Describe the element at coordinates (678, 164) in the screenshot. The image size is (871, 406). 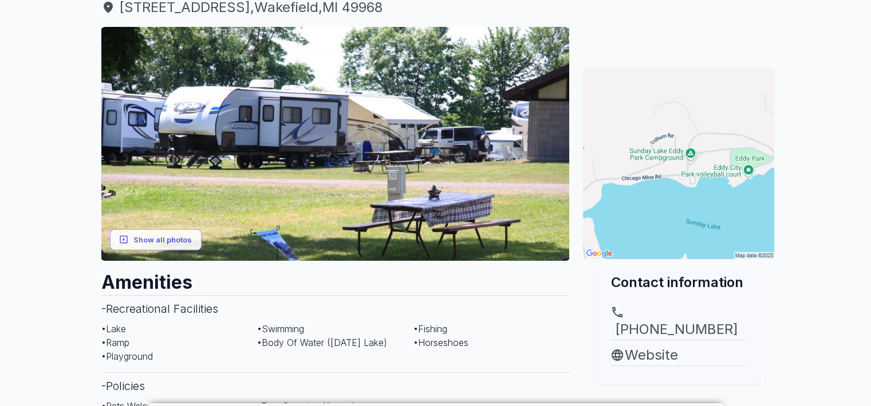
I see `a: Map for Sunday Lake Eddy Park & Campground` at that location.